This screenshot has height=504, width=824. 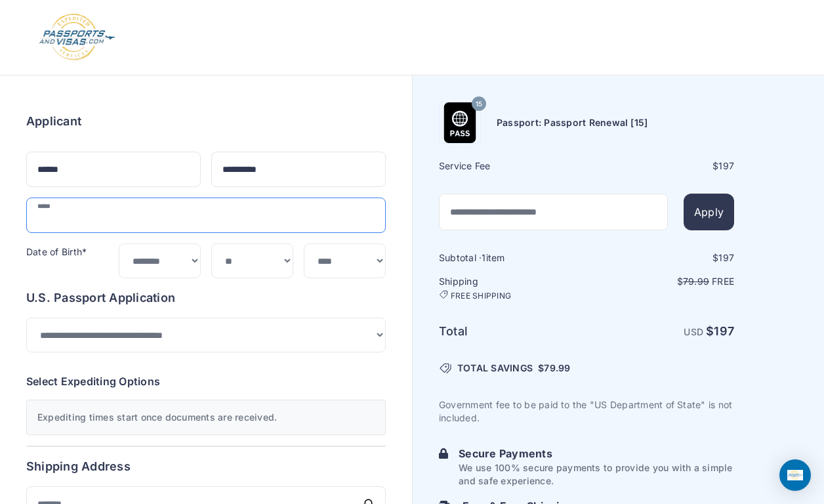 What do you see at coordinates (206, 381) in the screenshot?
I see `h6: Select Expediting Options` at bounding box center [206, 381].